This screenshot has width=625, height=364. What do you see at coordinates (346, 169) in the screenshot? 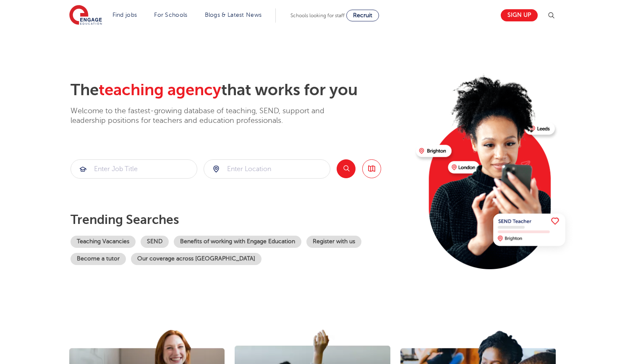
I see `button: Search` at bounding box center [346, 169].